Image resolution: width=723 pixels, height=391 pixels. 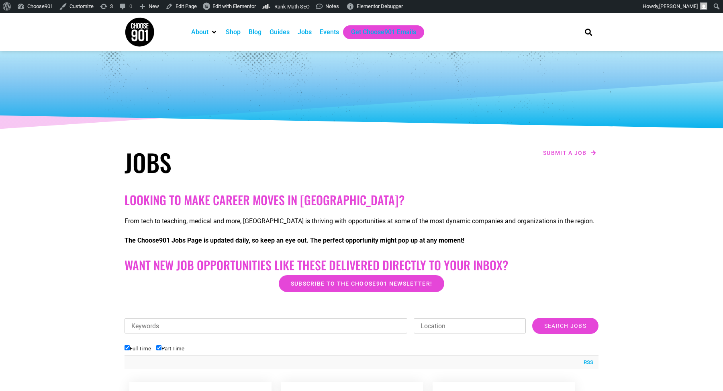 What do you see at coordinates (565, 153) in the screenshot?
I see `span: Submit a job` at bounding box center [565, 153].